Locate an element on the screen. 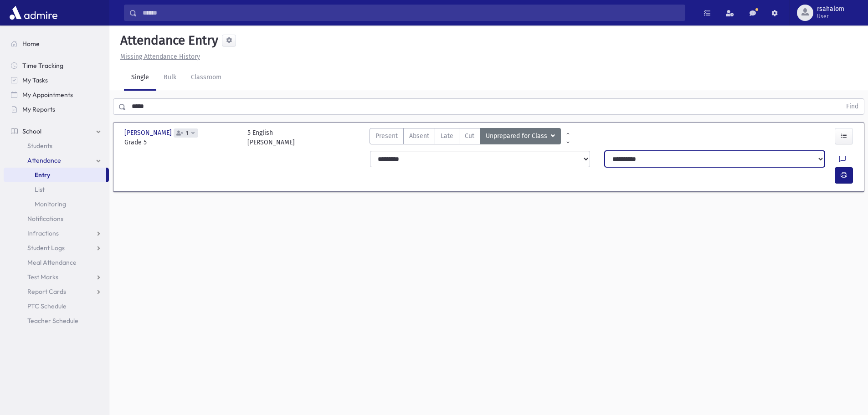 This screenshot has height=415, width=868. h5: Attendance Entry is located at coordinates (167, 41).